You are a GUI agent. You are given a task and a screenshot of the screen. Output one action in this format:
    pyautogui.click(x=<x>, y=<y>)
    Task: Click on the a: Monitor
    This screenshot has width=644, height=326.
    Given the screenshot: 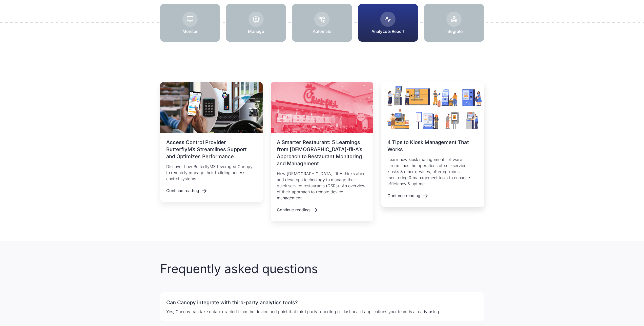 What is the action you would take?
    pyautogui.click(x=190, y=23)
    